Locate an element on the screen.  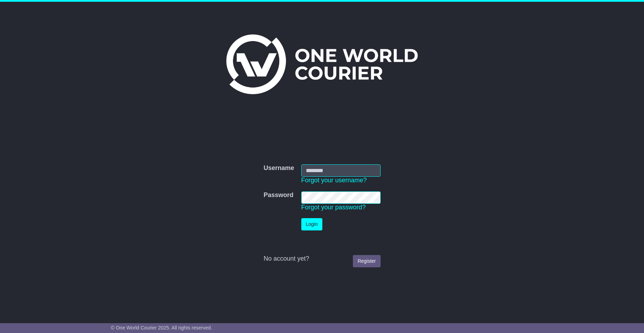
a: Forgot your password? is located at coordinates (334, 207).